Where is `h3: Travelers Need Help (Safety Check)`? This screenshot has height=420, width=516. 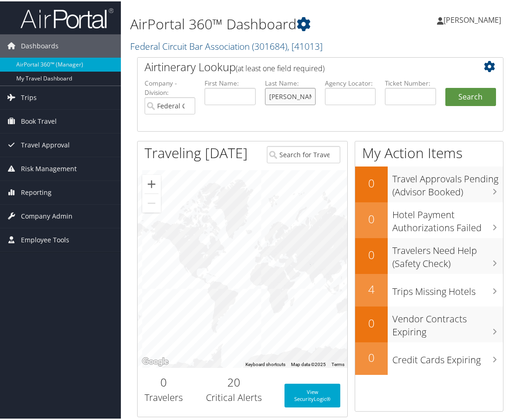 h3: Travelers Need Help (Safety Check) is located at coordinates (447, 253).